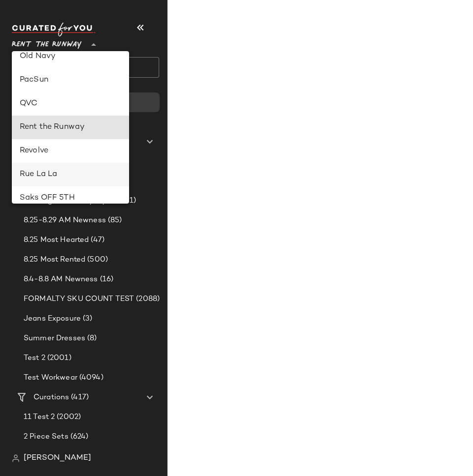  What do you see at coordinates (91, 338) in the screenshot?
I see `span: (8)` at bounding box center [91, 338].